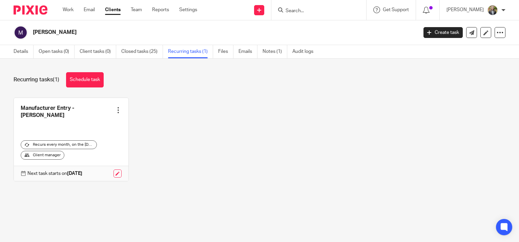  What do you see at coordinates (395, 10) in the screenshot?
I see `span: Get Support` at bounding box center [395, 10].